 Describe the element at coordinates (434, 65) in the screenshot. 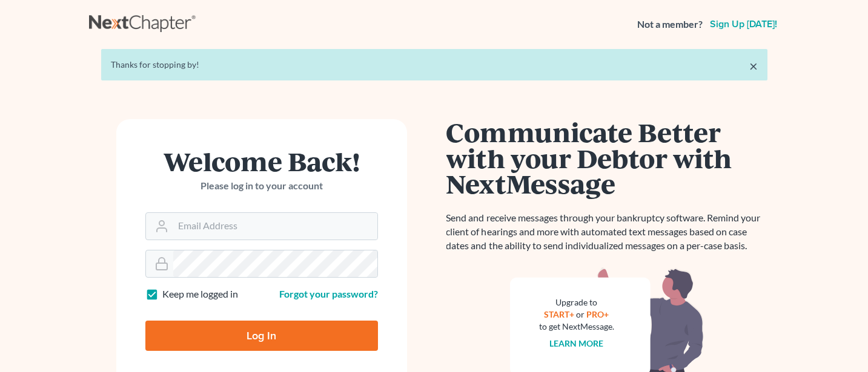

I see `div: Thanks for stopping by!` at that location.